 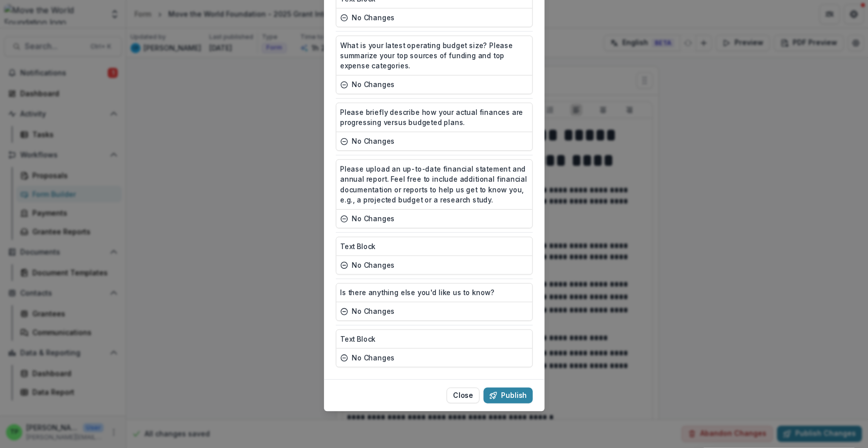 I want to click on p: What is your latest operating budget size? Please summarize your top sources of funding and top e..., so click(x=434, y=55).